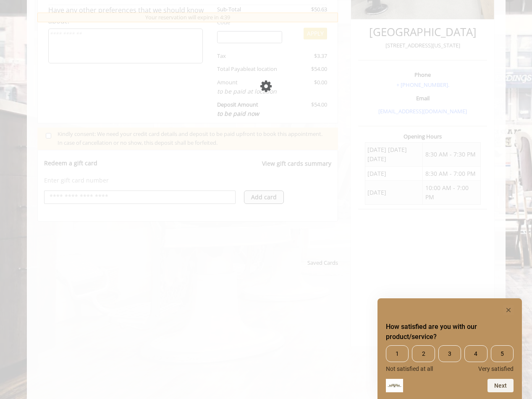 The width and height of the screenshot is (532, 399). What do you see at coordinates (501, 385) in the screenshot?
I see `button: Next question` at bounding box center [501, 385].